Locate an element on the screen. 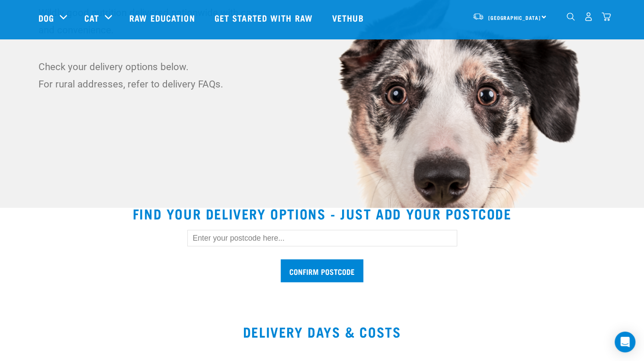 This screenshot has height=361, width=644. a: Get started with Raw is located at coordinates (265, 18).